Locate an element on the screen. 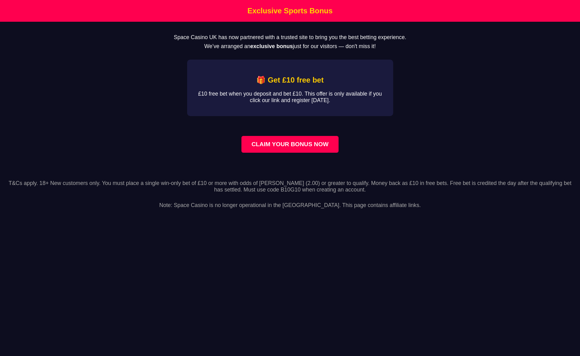 The width and height of the screenshot is (580, 356). strong: exclusive bonus is located at coordinates (272, 46).